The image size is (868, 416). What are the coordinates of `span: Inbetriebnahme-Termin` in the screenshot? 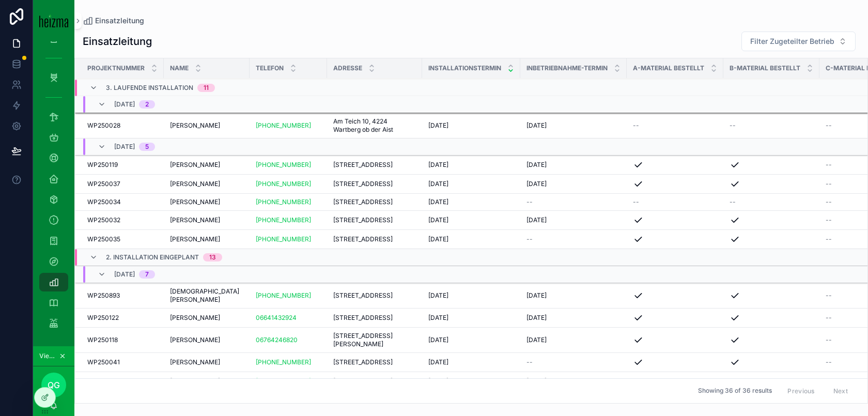 It's located at (567, 68).